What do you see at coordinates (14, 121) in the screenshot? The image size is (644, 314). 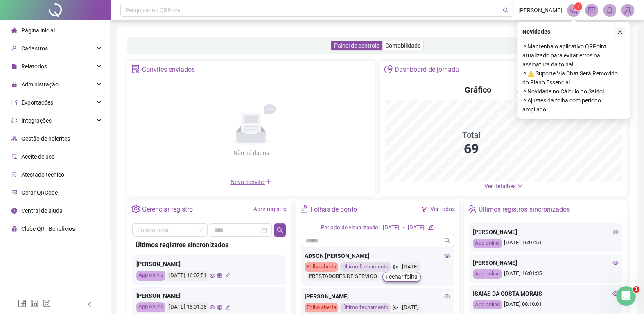 I see `span: sync` at bounding box center [14, 121].